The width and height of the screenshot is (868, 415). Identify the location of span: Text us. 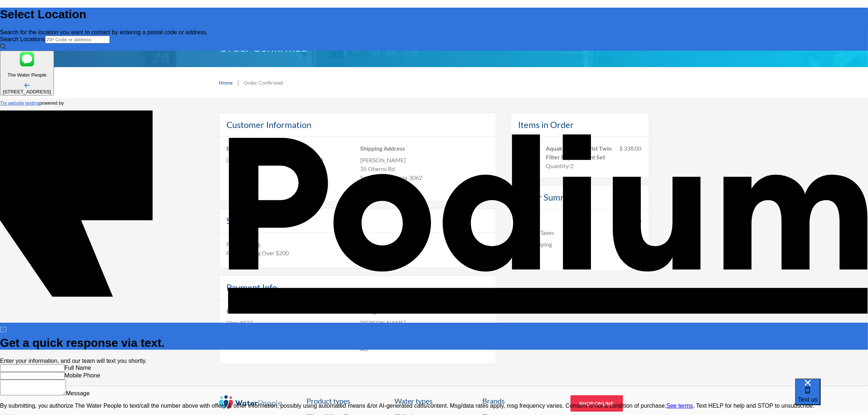
(13, 21).